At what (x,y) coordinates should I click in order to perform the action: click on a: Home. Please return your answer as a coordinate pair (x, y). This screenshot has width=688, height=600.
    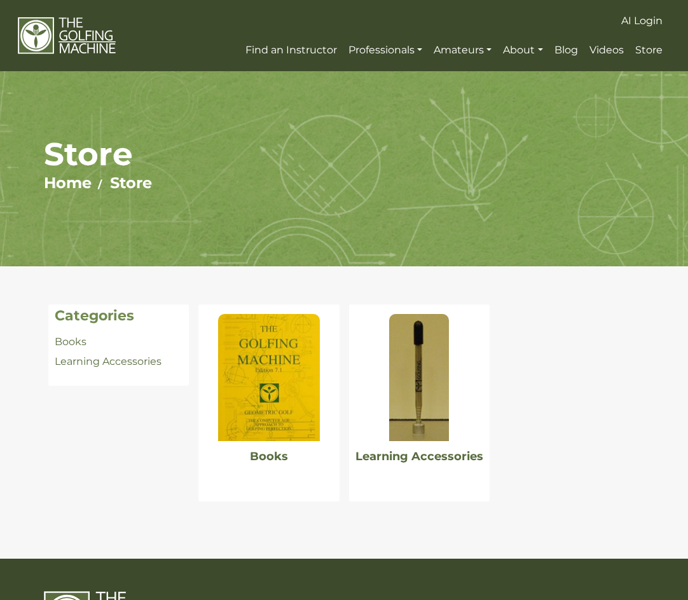
    Looking at the image, I should click on (67, 182).